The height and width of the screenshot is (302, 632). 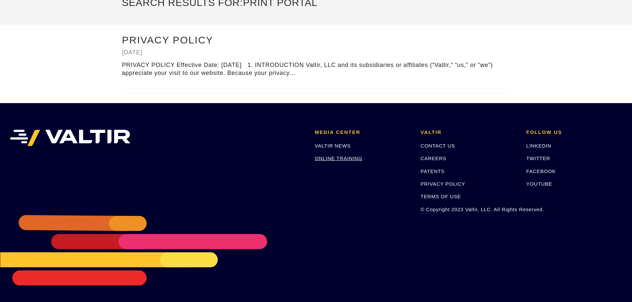 What do you see at coordinates (70, 138) in the screenshot?
I see `img: VALTIR` at bounding box center [70, 138].